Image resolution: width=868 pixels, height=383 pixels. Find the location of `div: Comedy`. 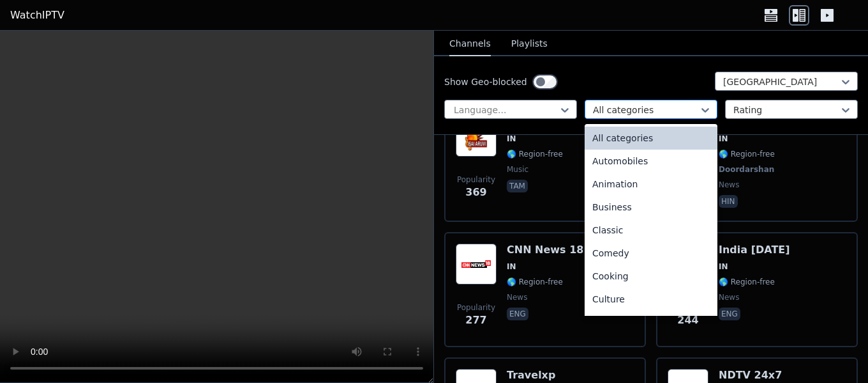

div: Comedy is located at coordinates (651, 253).